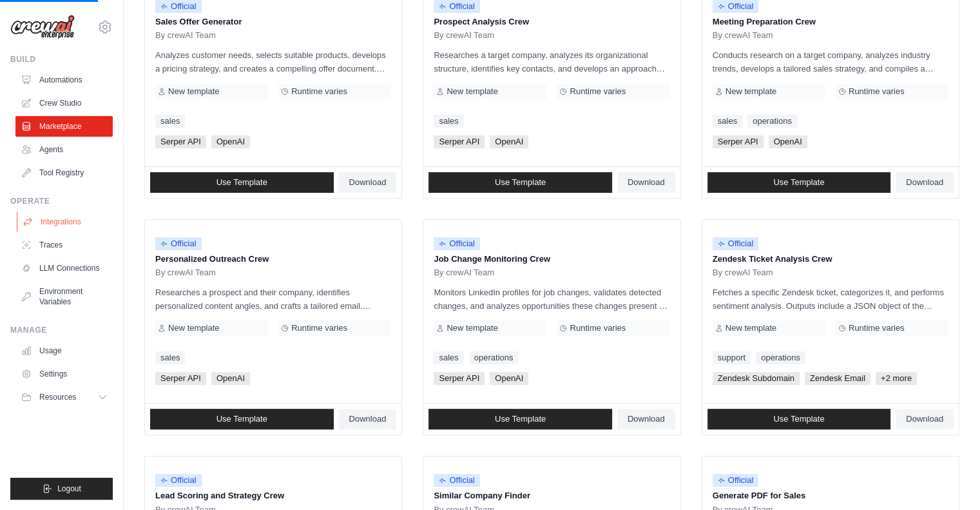 The height and width of the screenshot is (510, 980). What do you see at coordinates (63, 173) in the screenshot?
I see `a: Tool Registry` at bounding box center [63, 173].